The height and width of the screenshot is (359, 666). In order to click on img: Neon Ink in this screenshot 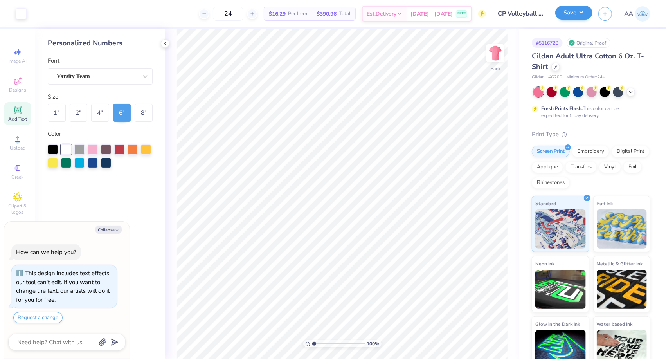, I will do `click(560, 289)`.